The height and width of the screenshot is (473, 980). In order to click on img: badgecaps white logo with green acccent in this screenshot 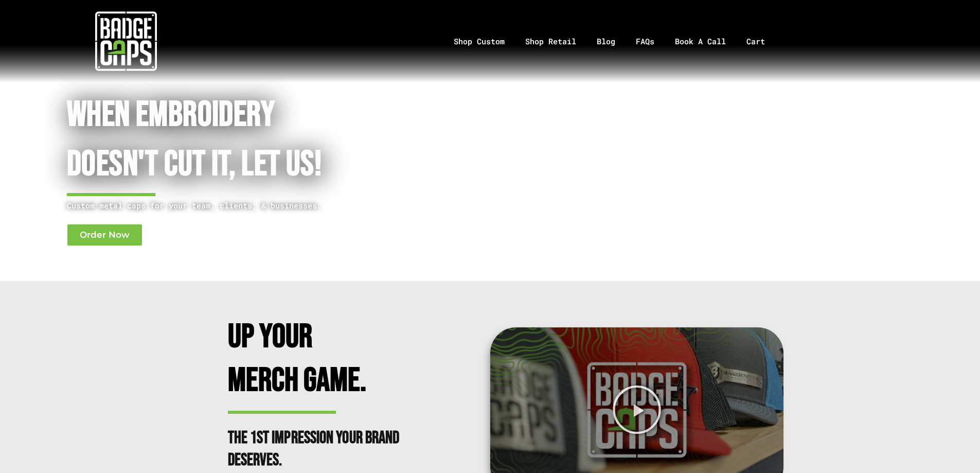, I will do `click(126, 41)`.